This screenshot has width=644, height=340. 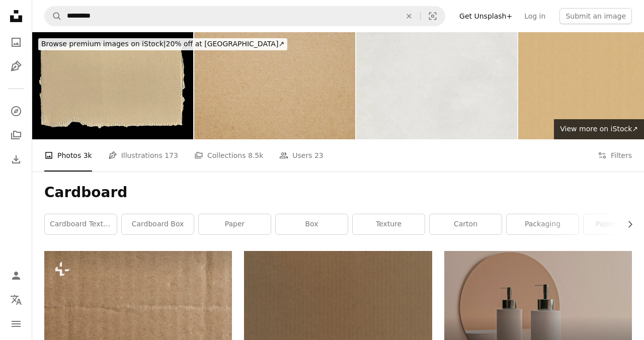 What do you see at coordinates (275, 86) in the screenshot?
I see `img: Brown paper background` at bounding box center [275, 86].